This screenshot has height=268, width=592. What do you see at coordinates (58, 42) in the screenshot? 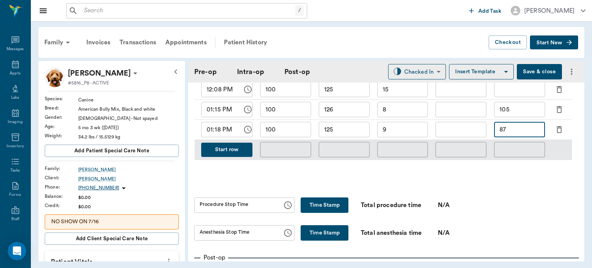
I see `div: Family` at bounding box center [58, 42].